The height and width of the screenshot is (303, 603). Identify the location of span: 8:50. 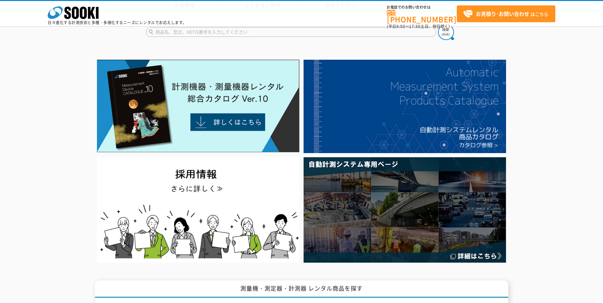
(401, 26).